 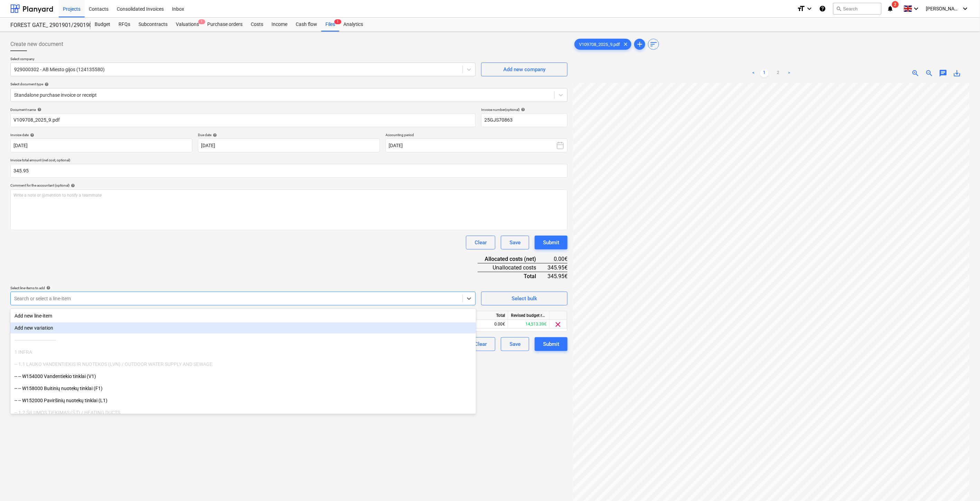 I want to click on div: -- -- W152000 Paviršinių nuotekų tinklai (L1), so click(x=243, y=400).